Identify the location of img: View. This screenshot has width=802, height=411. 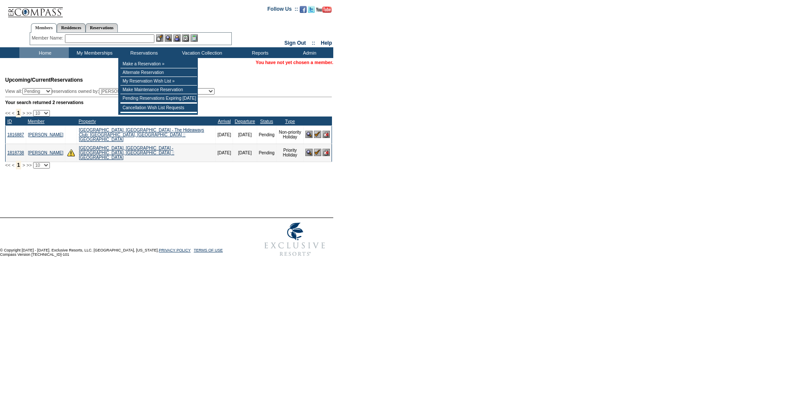
(168, 38).